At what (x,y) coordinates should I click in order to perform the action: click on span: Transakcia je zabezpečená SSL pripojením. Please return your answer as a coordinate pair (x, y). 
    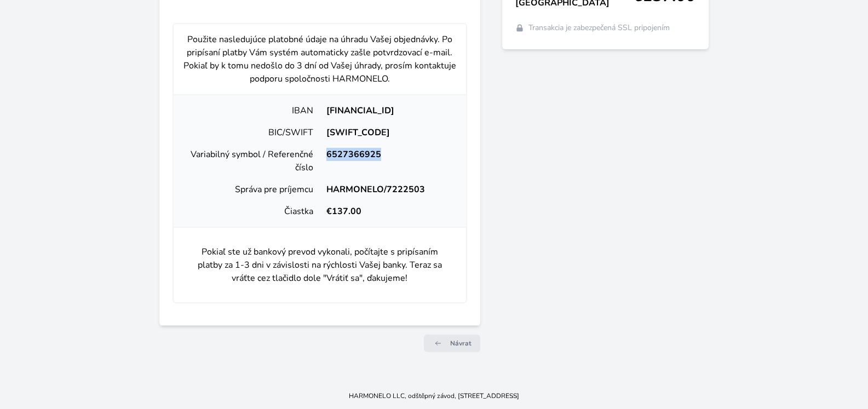
    Looking at the image, I should click on (599, 28).